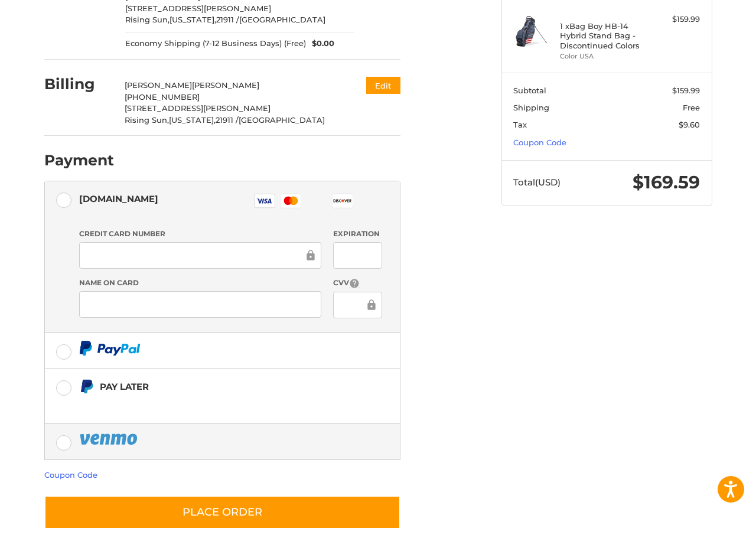 The width and height of the screenshot is (756, 538). Describe the element at coordinates (383, 85) in the screenshot. I see `button: Edit` at that location.